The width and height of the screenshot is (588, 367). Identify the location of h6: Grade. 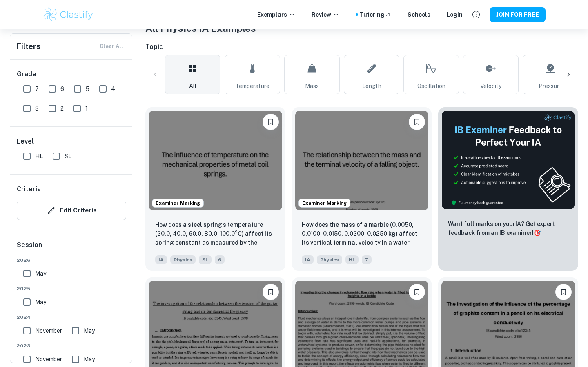
(72, 75).